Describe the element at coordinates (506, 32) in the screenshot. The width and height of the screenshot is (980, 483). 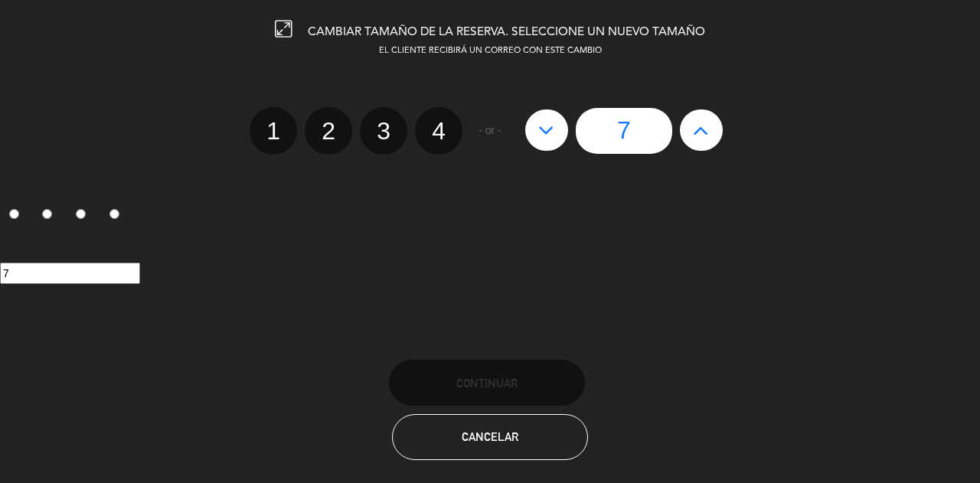
I see `span: CAMBIAR TAMAÑO DE LA RESERVA. SELECCIONE UN NUEVO TAMAÑO` at that location.